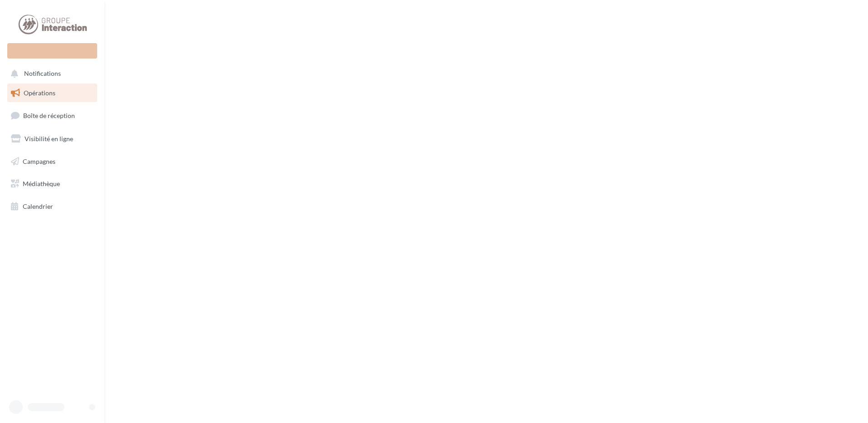 Image resolution: width=868 pixels, height=423 pixels. I want to click on a: Calendrier, so click(52, 207).